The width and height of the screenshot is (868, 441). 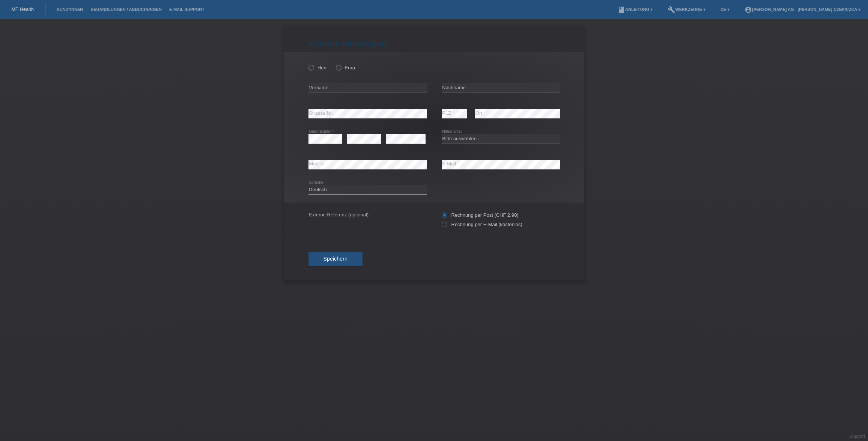 What do you see at coordinates (335, 260) in the screenshot?
I see `button: Speichern` at bounding box center [335, 260].